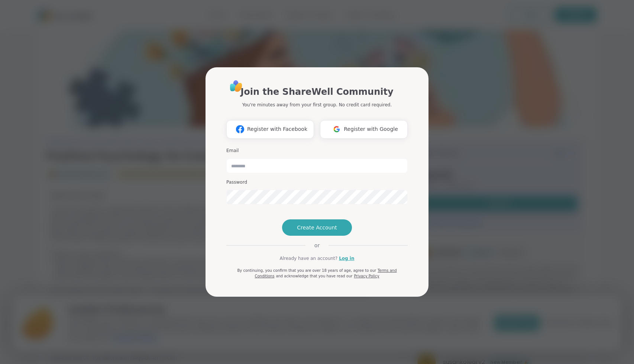  I want to click on span: By continuing, you confirm that you are over 18 years of age, agree to our, so click(307, 270).